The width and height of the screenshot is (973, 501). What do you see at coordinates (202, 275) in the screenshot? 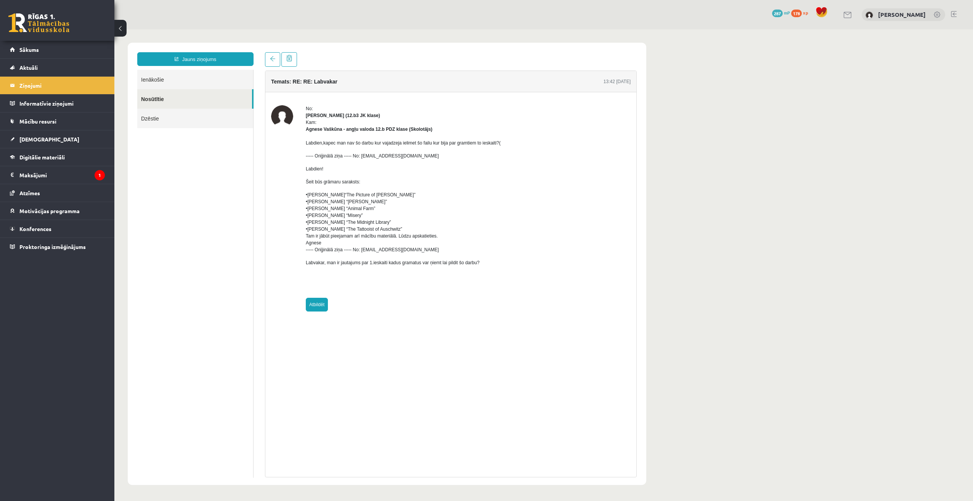
I see `a: Atbildēt` at bounding box center [202, 275].